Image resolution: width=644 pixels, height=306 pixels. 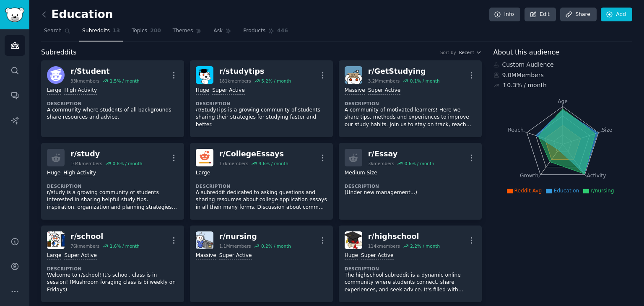 What do you see at coordinates (529, 191) in the screenshot?
I see `span: Reddit Avg` at bounding box center [529, 191].